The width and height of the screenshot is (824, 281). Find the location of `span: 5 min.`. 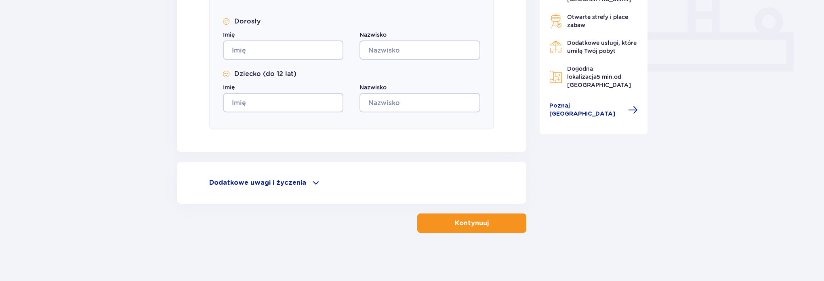

span: 5 min. is located at coordinates (605, 77).